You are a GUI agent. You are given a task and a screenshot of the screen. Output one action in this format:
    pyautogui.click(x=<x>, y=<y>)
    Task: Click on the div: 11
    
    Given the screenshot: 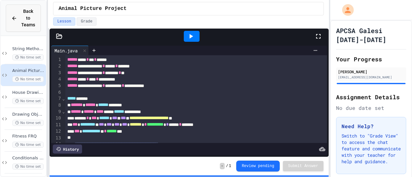 What is the action you would take?
    pyautogui.click(x=56, y=125)
    